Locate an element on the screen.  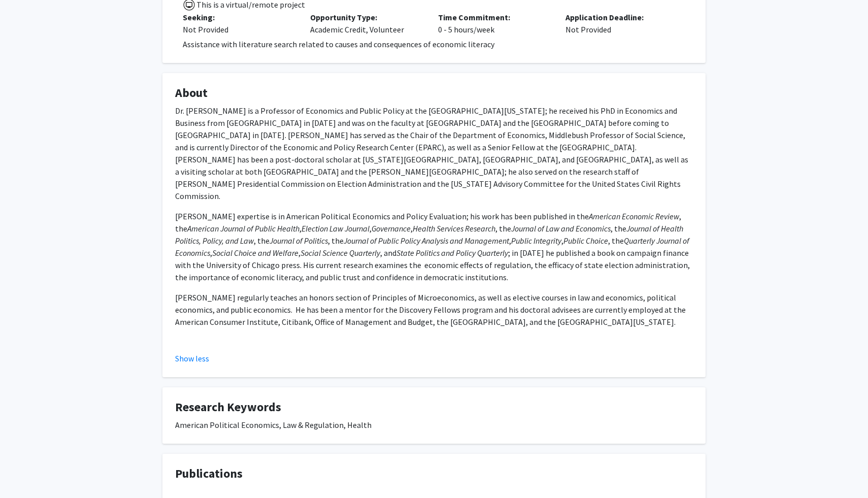
em: Social Science Quarterly is located at coordinates (340, 253).